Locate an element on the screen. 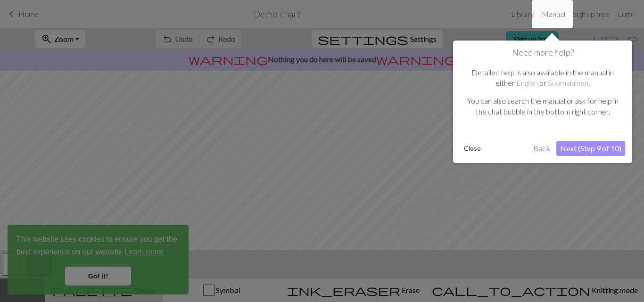 This screenshot has width=644, height=302. button: Next (Step 9 of 10) is located at coordinates (590, 148).